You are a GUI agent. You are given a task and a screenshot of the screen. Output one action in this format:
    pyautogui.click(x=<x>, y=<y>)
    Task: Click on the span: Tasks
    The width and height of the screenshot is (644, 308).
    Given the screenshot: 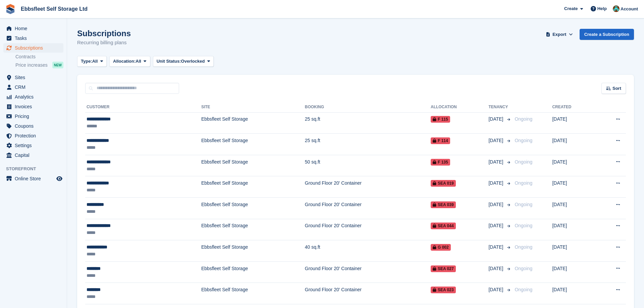 What is the action you would take?
    pyautogui.click(x=35, y=38)
    